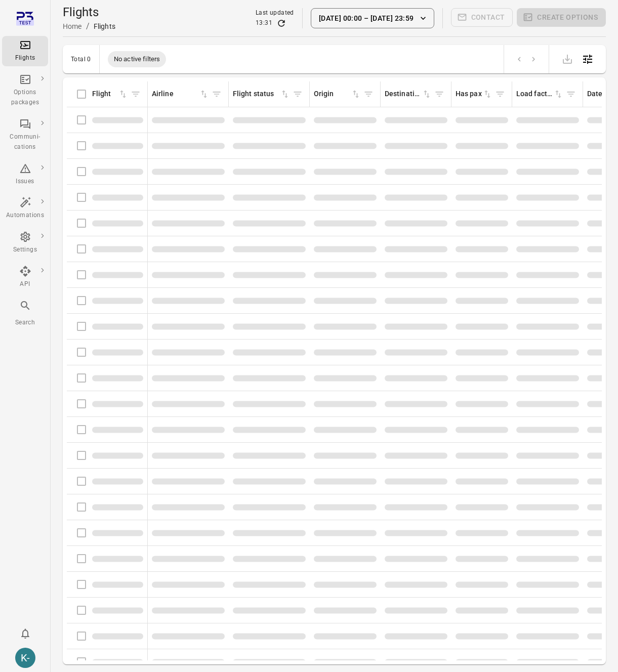 The image size is (618, 672). What do you see at coordinates (25, 658) in the screenshot?
I see `div: K-` at bounding box center [25, 658].